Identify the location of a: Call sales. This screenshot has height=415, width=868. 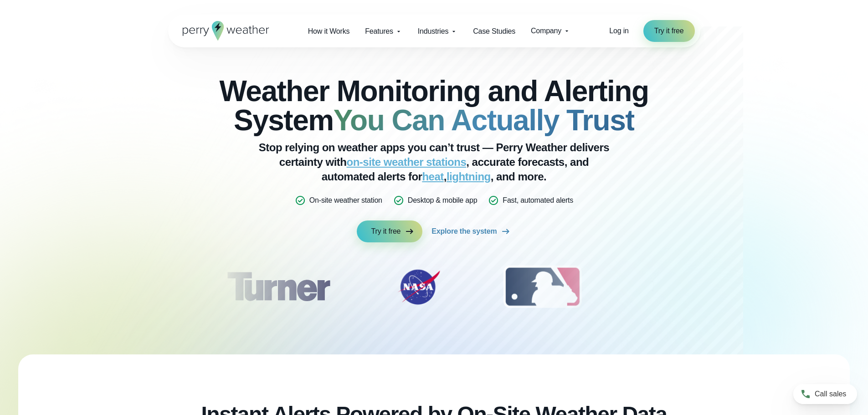
(826, 394).